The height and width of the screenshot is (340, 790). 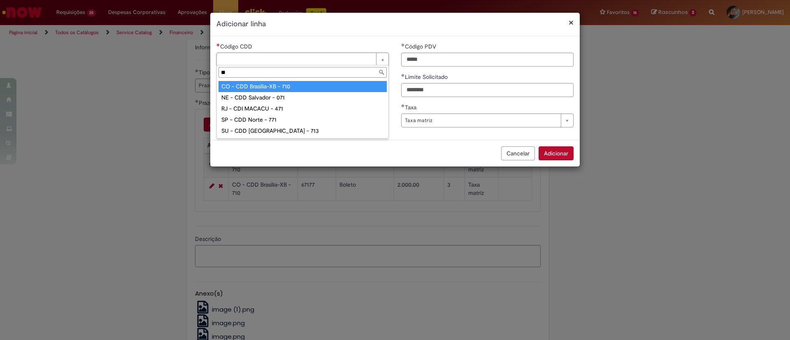 I want to click on div: RJ - CDI MACACU - 471, so click(x=302, y=109).